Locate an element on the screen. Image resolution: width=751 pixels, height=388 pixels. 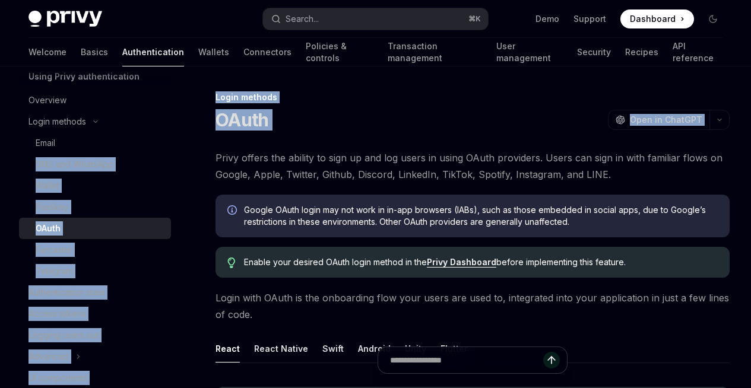
a: Authentication state is located at coordinates (95, 293).